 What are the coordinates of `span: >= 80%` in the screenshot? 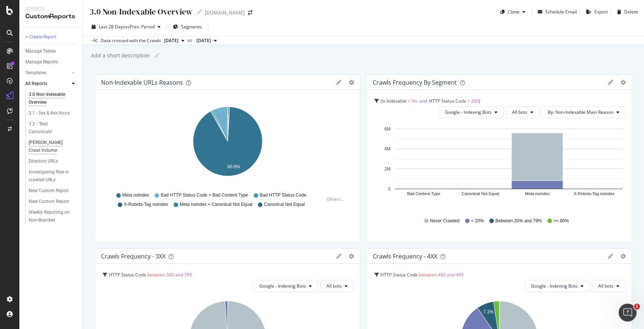 It's located at (561, 221).